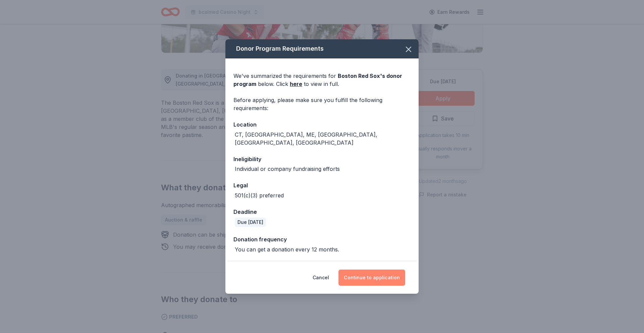  I want to click on div: Deadline, so click(322, 212).